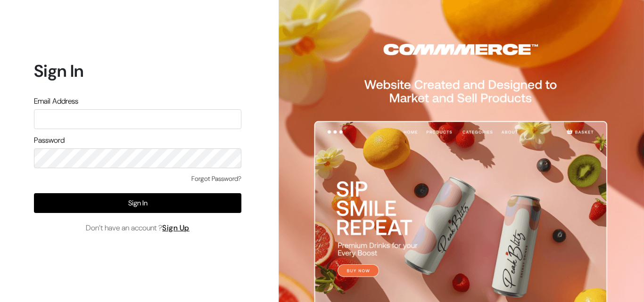 This screenshot has width=644, height=302. I want to click on button: Sign In, so click(138, 203).